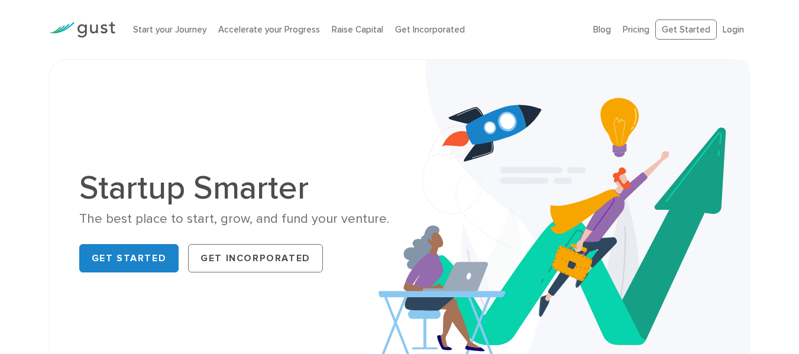 Image resolution: width=799 pixels, height=354 pixels. I want to click on h1: Startup Smarter, so click(235, 188).